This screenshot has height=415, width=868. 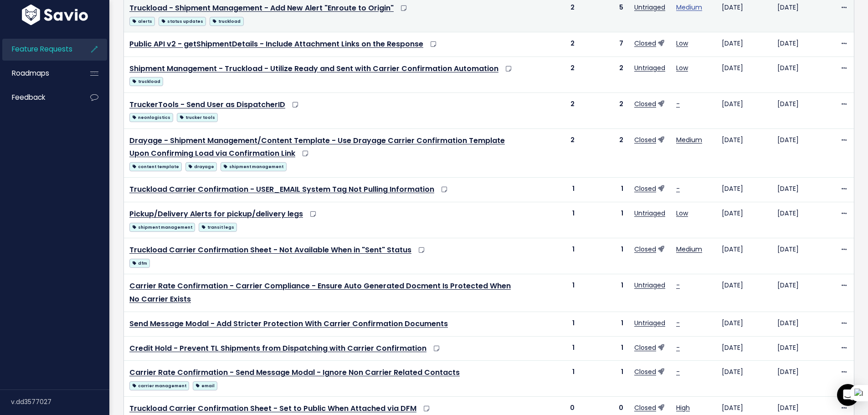 What do you see at coordinates (151, 118) in the screenshot?
I see `span: neonlogistics` at bounding box center [151, 118].